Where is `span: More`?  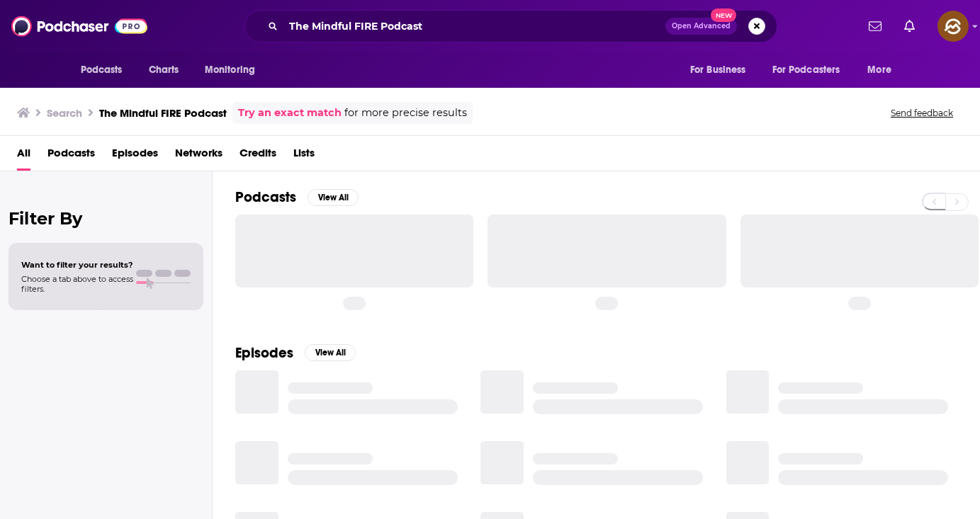 span: More is located at coordinates (880, 70).